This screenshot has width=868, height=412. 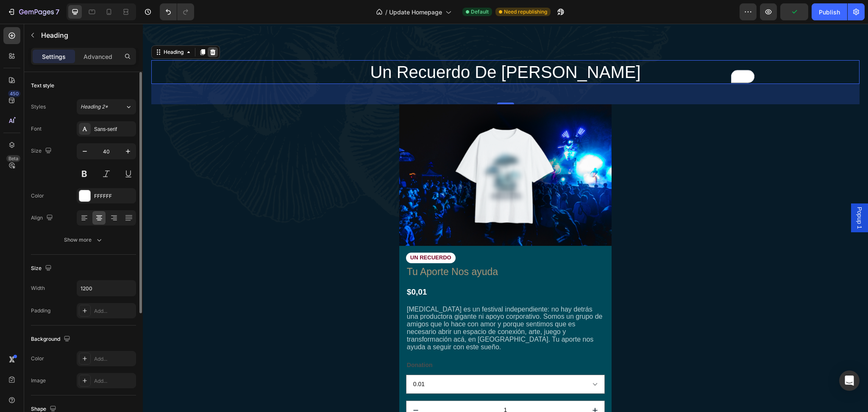 I want to click on p: Advanced, so click(x=98, y=56).